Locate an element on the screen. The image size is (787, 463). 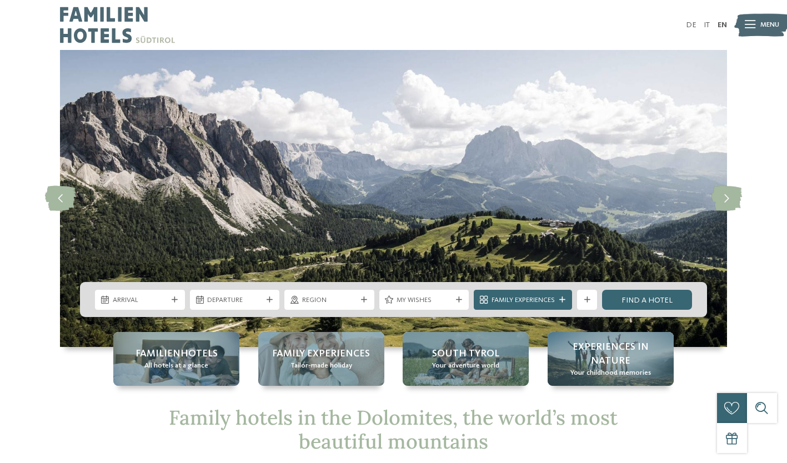
span: Your childhood memories is located at coordinates (610, 373).